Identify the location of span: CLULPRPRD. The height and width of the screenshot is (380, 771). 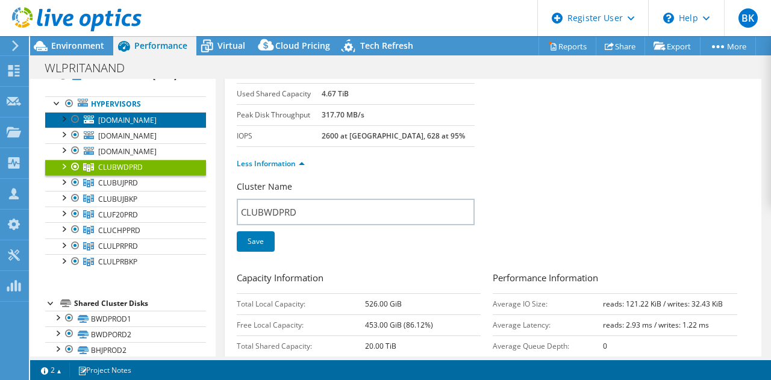
(118, 246).